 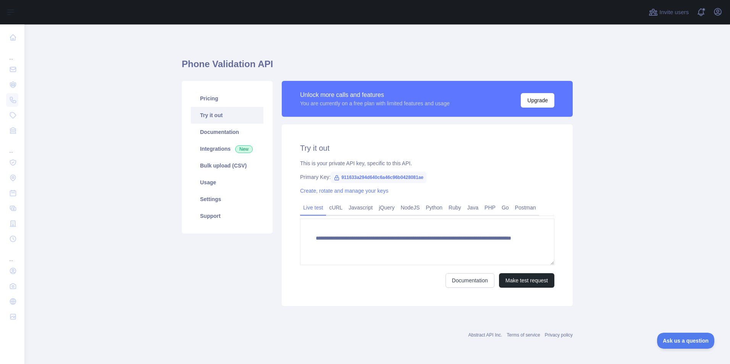 What do you see at coordinates (473, 208) in the screenshot?
I see `a: Java` at bounding box center [473, 208].